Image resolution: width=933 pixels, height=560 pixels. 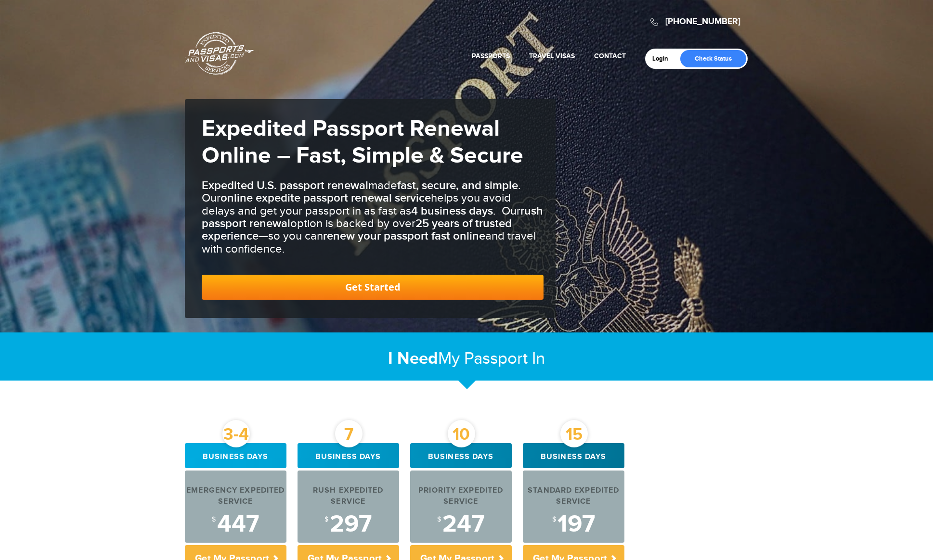 What do you see at coordinates (373, 287) in the screenshot?
I see `a: Get Started` at bounding box center [373, 287].